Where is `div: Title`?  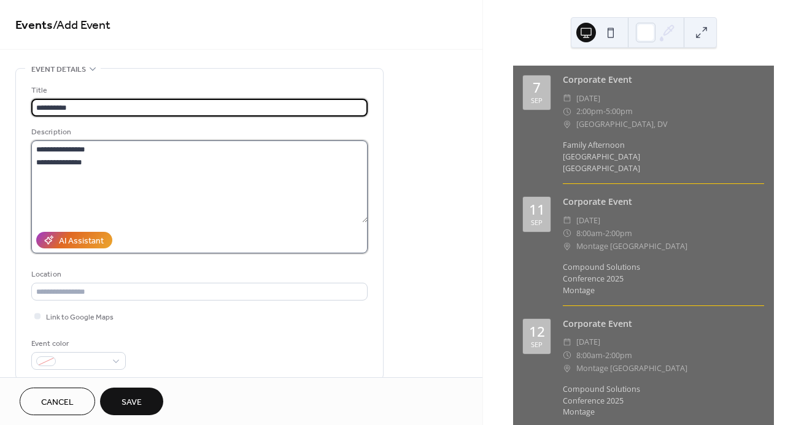 div: Title is located at coordinates (198, 90).